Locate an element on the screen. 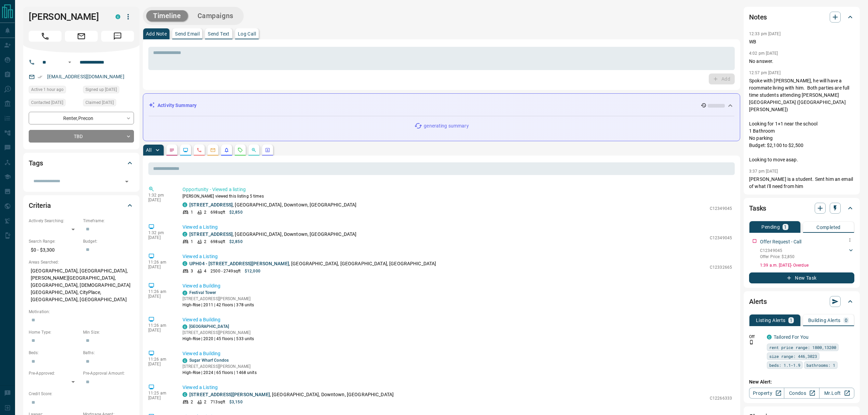  p: Search Range: is located at coordinates (54, 241).